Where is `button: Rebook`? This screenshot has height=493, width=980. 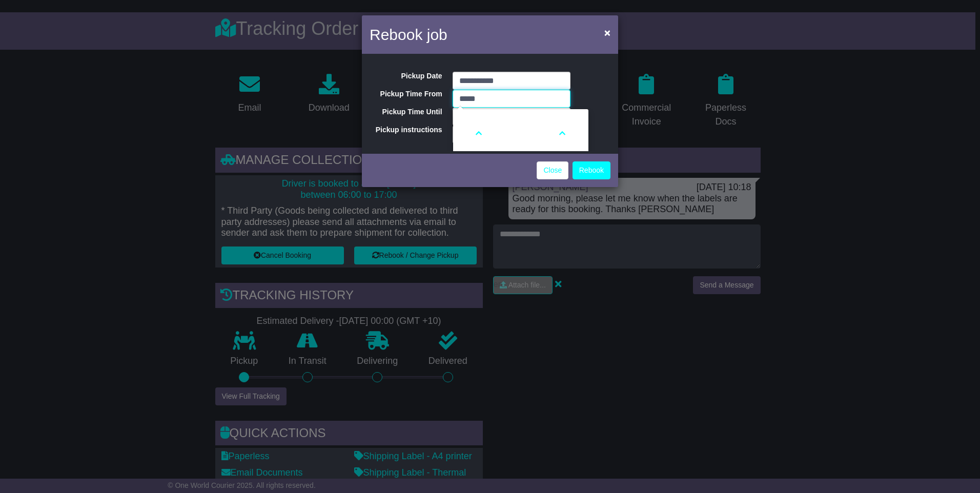
button: Rebook is located at coordinates (592, 170).